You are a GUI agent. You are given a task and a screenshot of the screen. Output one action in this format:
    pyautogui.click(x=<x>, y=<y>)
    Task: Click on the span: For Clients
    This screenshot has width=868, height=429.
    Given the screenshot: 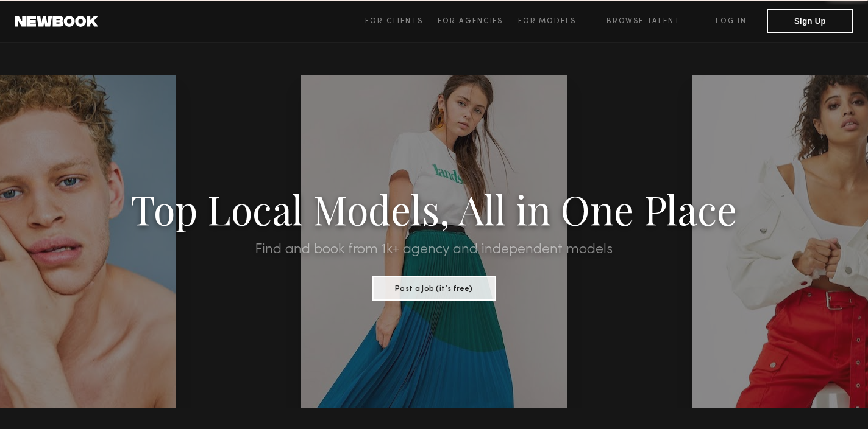 What is the action you would take?
    pyautogui.click(x=393, y=22)
    